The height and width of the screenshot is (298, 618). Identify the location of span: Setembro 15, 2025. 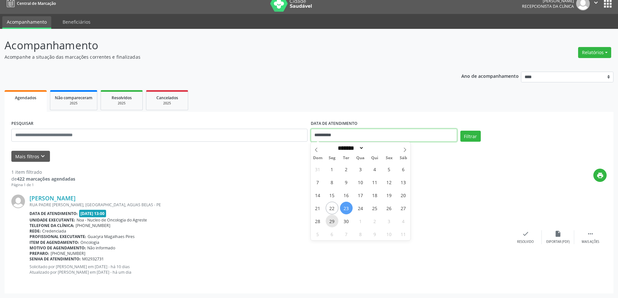
(332, 195).